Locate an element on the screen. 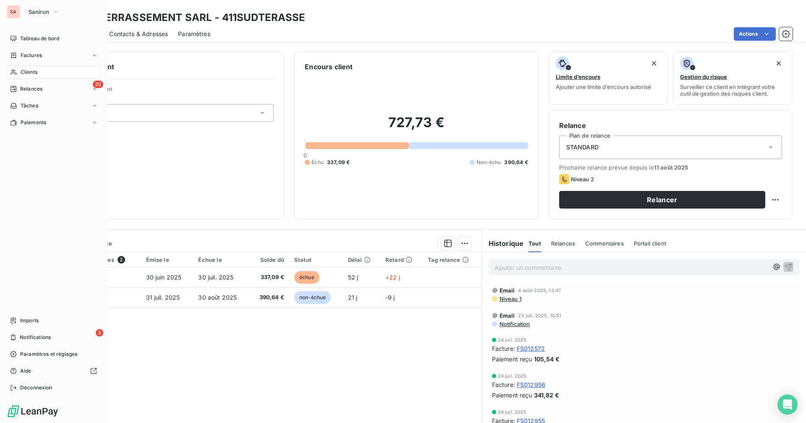 The image size is (806, 423). span: 4 août 2025, 13:47 is located at coordinates (539, 290).